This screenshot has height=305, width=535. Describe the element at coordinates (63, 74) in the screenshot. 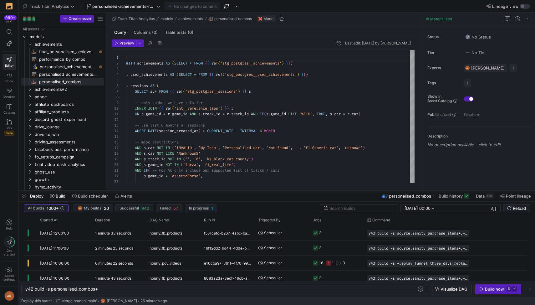

I see `a: personalised_achievements_tracker​​​​​​​​​​` at that location.